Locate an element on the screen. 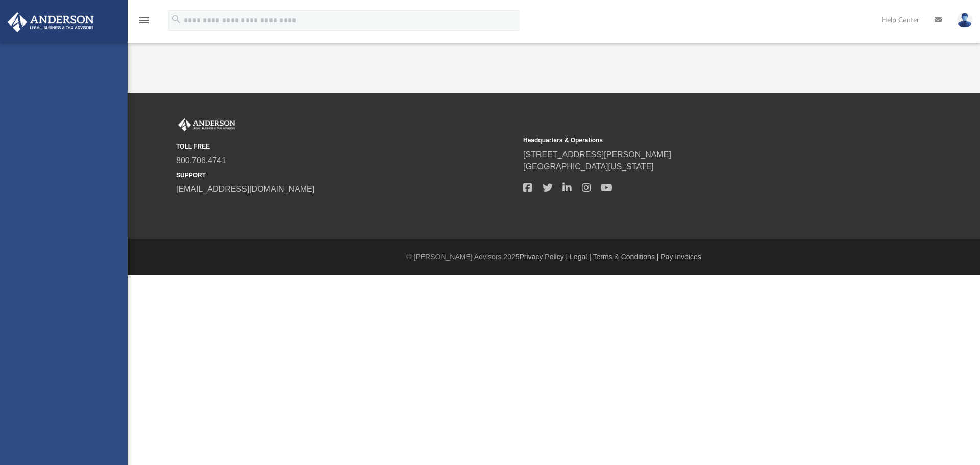 The image size is (980, 465). i: search is located at coordinates (176, 19).